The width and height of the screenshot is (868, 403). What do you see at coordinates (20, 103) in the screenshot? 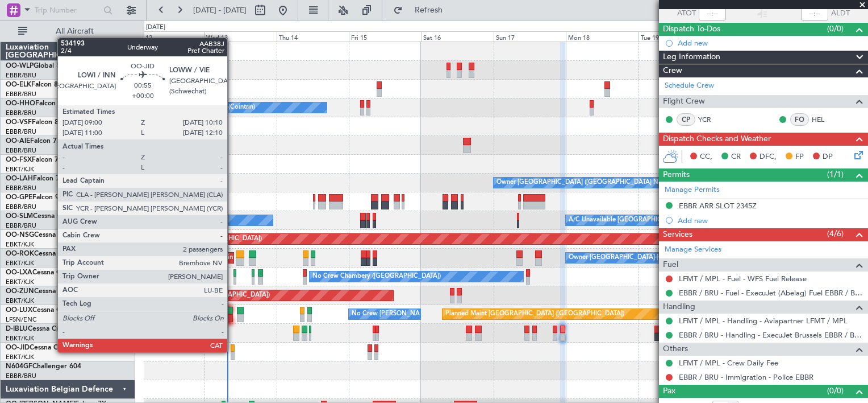
I see `span: OO-HHO` at bounding box center [20, 103].